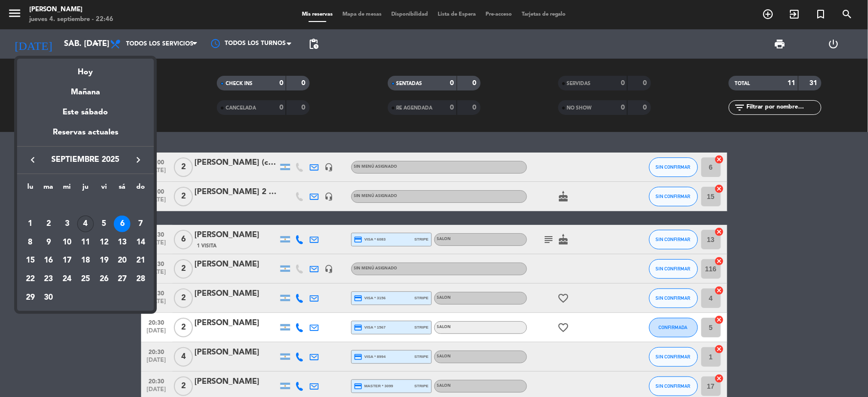  Describe the element at coordinates (86, 189) in the screenshot. I see `th: jueves` at that location.